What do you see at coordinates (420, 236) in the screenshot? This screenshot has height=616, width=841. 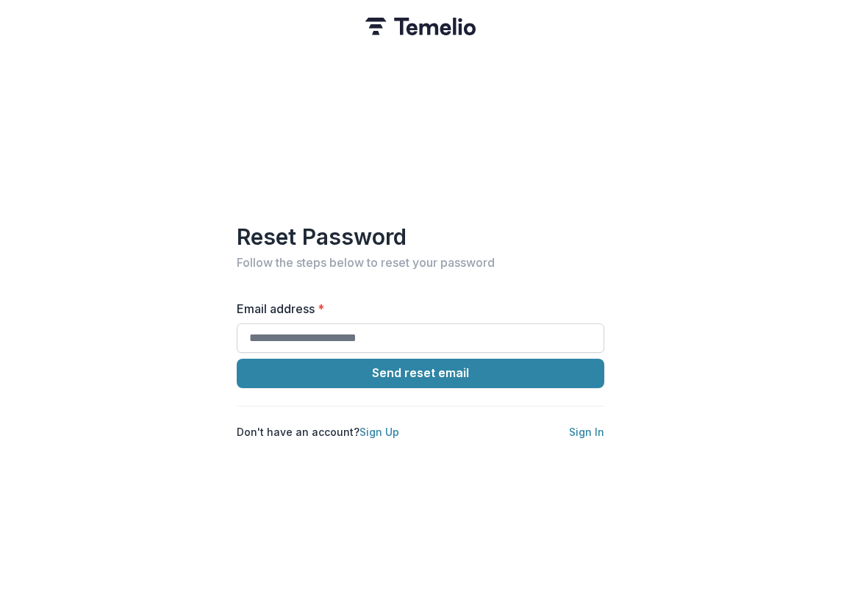 I see `h1: Reset Password` at bounding box center [420, 236].